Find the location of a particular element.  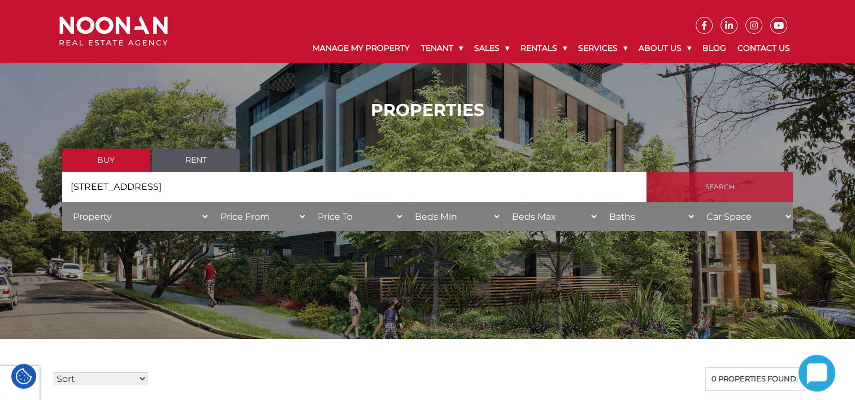

a: Rentals is located at coordinates (543, 48).